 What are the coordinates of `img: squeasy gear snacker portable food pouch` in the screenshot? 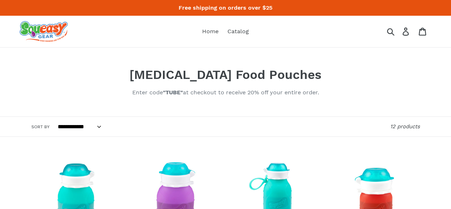 It's located at (44, 31).